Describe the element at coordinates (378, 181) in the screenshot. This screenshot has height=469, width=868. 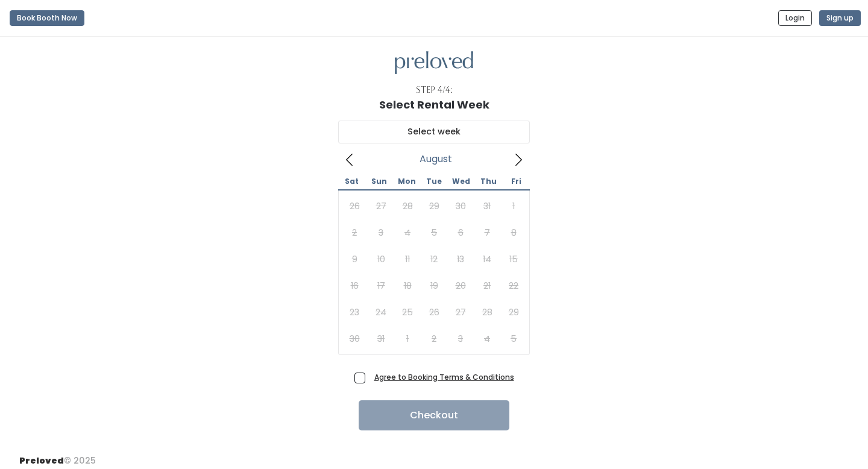
I see `span: Sun` at that location.